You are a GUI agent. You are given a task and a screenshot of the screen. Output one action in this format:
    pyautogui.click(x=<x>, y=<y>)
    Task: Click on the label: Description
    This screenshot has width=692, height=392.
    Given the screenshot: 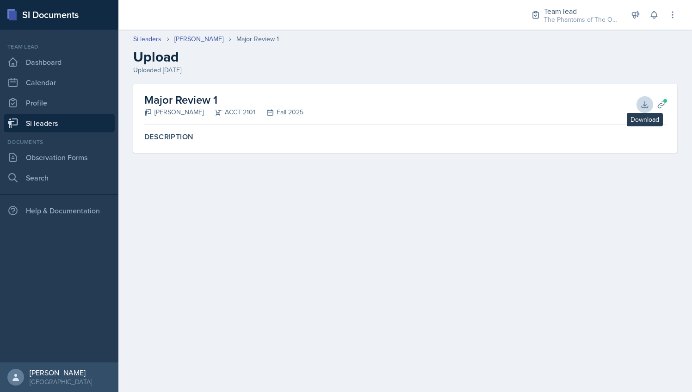 What is the action you would take?
    pyautogui.click(x=405, y=137)
    